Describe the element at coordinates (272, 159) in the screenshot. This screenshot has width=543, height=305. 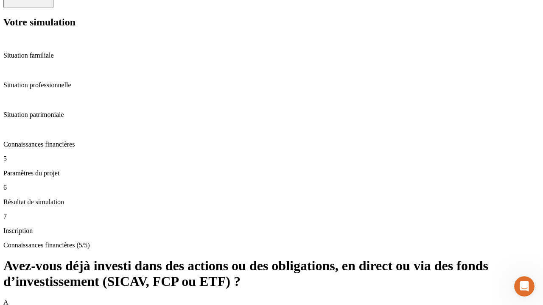
I see `p: 5` at that location.